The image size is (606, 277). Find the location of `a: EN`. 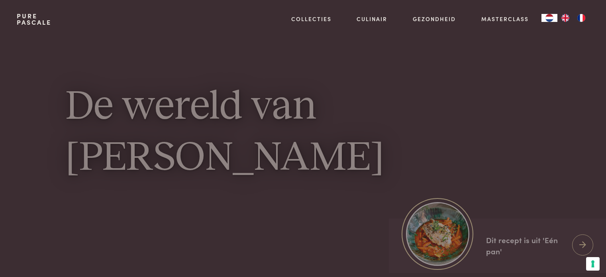

a: EN is located at coordinates (565, 18).